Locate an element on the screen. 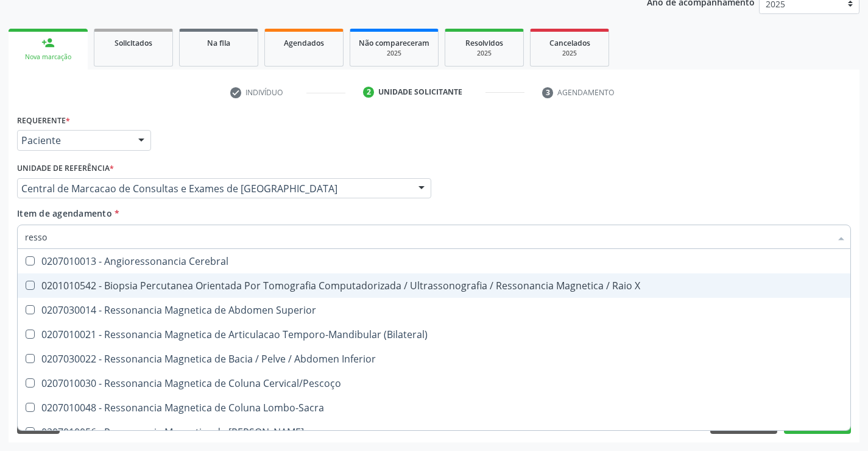  div: Nova marcação is located at coordinates (48, 56).